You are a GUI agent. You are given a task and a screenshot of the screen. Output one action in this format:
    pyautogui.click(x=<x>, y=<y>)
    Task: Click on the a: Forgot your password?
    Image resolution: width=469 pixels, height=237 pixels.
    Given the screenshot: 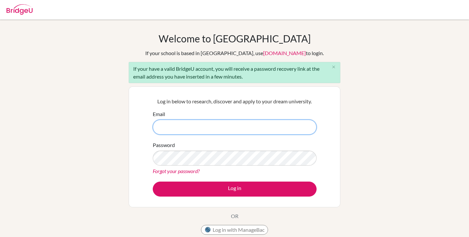 What is the action you would take?
    pyautogui.click(x=176, y=171)
    